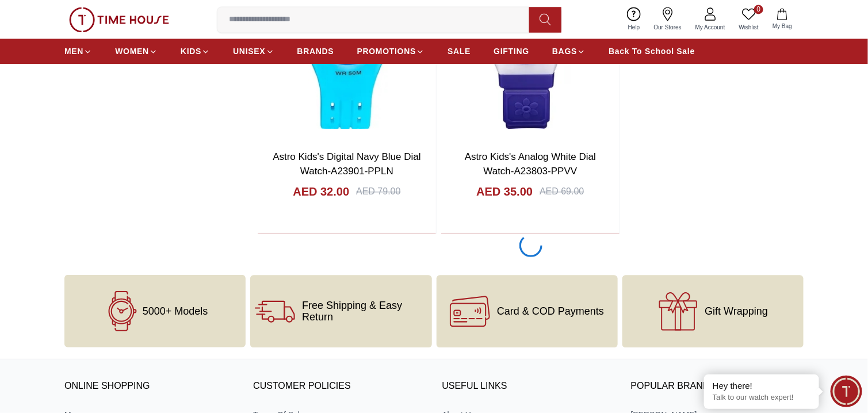 Image resolution: width=868 pixels, height=413 pixels. What do you see at coordinates (634, 19) in the screenshot?
I see `a: Help` at bounding box center [634, 19].